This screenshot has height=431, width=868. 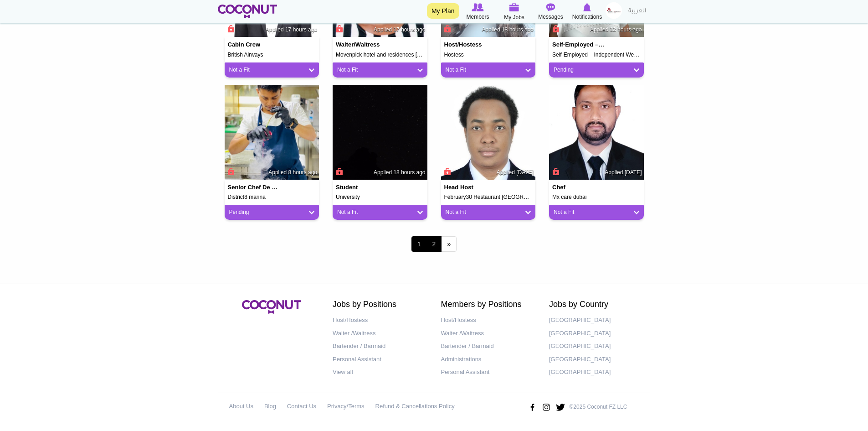 I want to click on img: Messages, so click(x=551, y=8).